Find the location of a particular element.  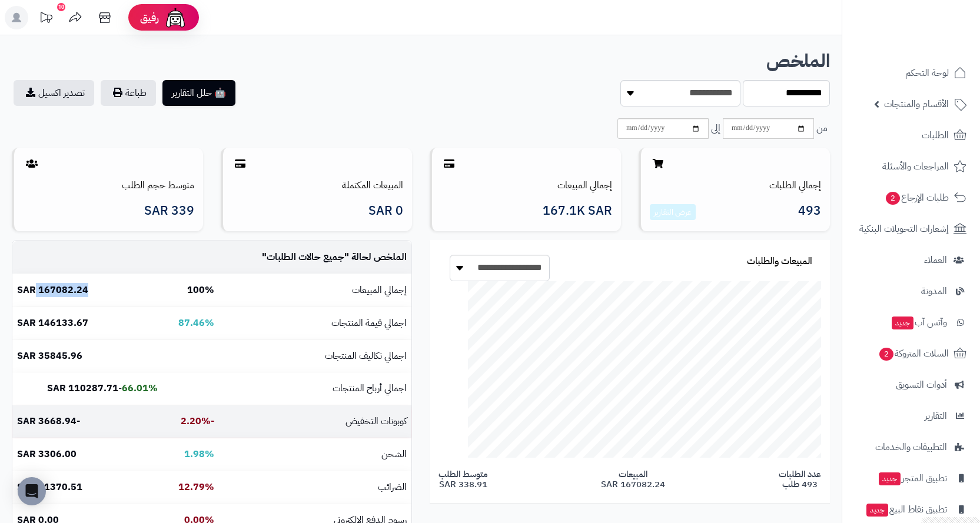

b: 35845.96 SAR is located at coordinates (50, 356).